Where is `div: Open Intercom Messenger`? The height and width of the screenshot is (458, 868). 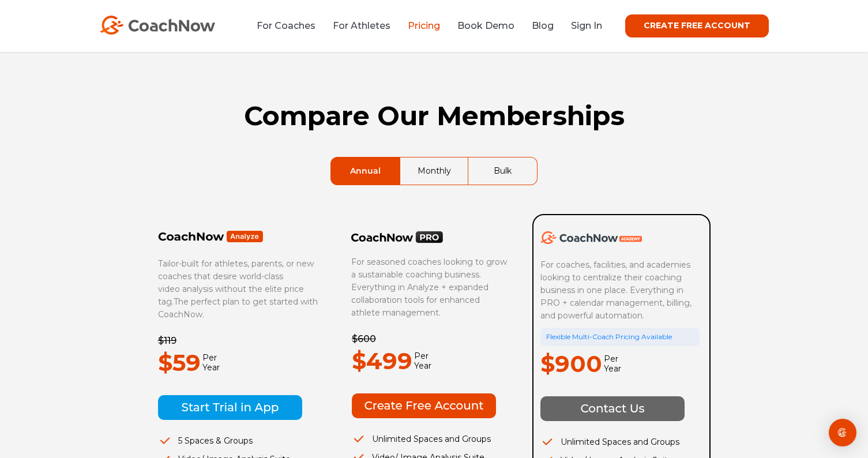 div: Open Intercom Messenger is located at coordinates (843, 433).